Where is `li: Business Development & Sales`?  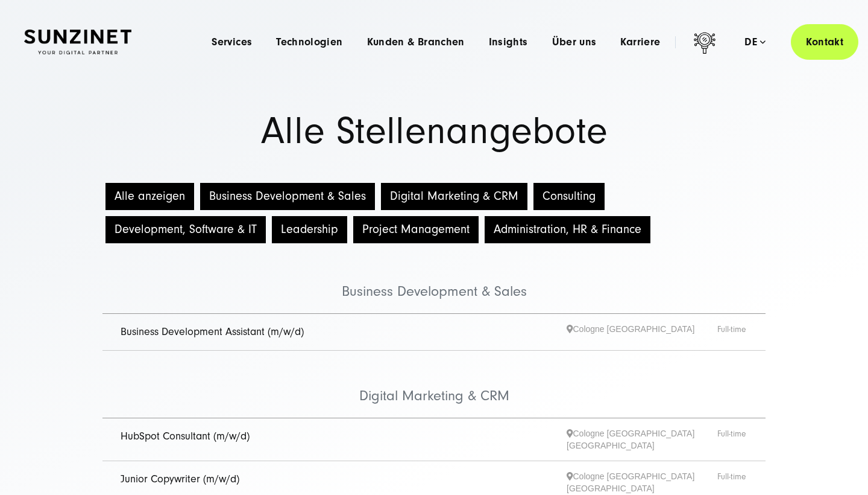
li: Business Development & Sales is located at coordinates (434, 280).